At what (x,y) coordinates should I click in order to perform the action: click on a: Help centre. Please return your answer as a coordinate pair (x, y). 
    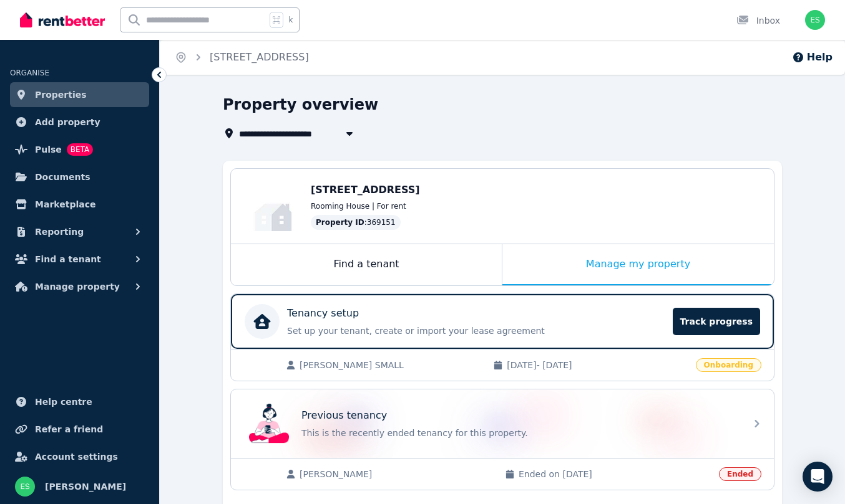
    Looking at the image, I should click on (79, 402).